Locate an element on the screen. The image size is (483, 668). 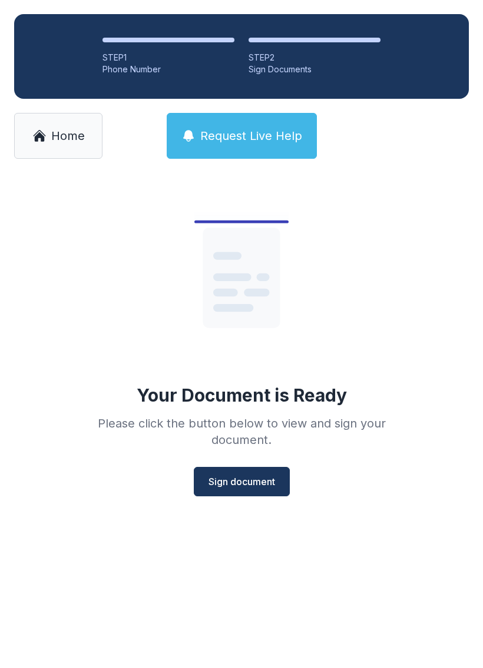
div: STEP 1 is located at coordinates (168, 58).